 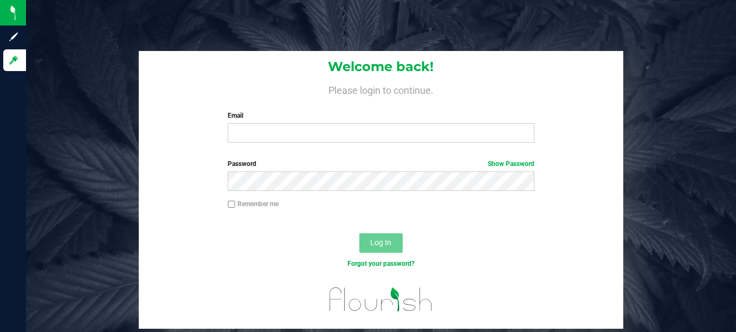 What do you see at coordinates (231, 204) in the screenshot?
I see `input: Remember me` at bounding box center [231, 204].